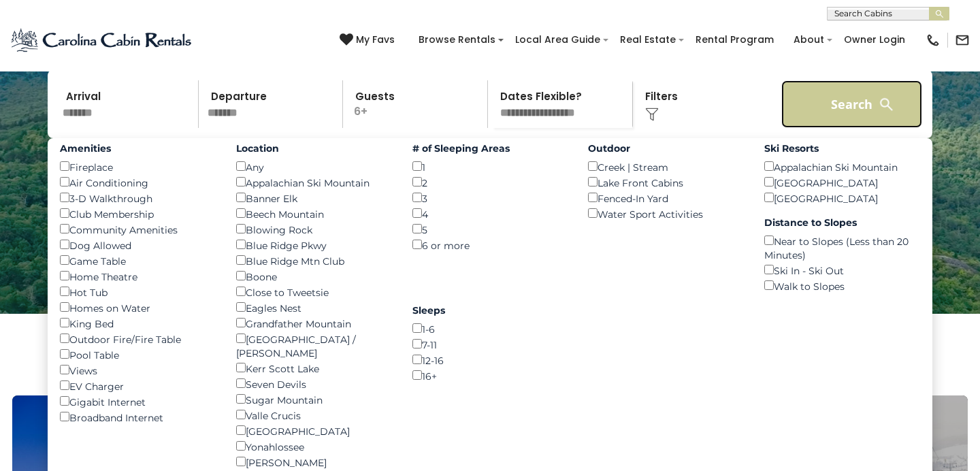 The height and width of the screenshot is (471, 980). What do you see at coordinates (314, 291) in the screenshot?
I see `div: Close to Tweetsie` at bounding box center [314, 291].